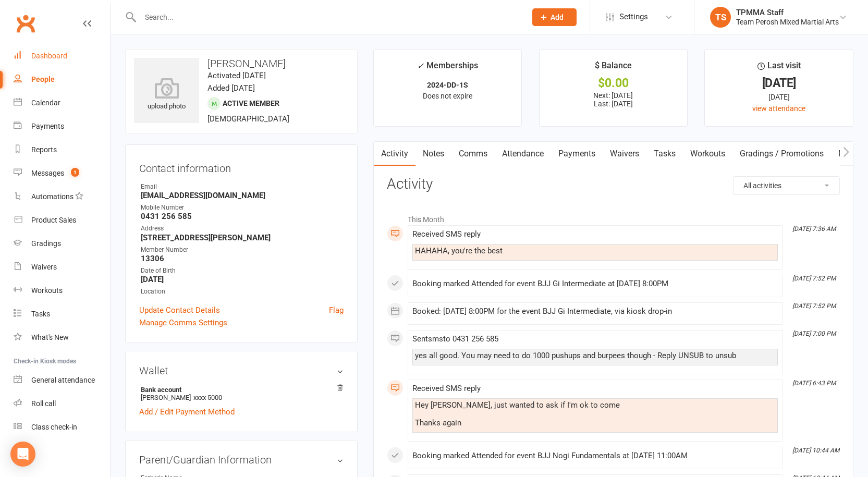  What do you see at coordinates (63, 380) in the screenshot?
I see `div: General attendance` at bounding box center [63, 380].